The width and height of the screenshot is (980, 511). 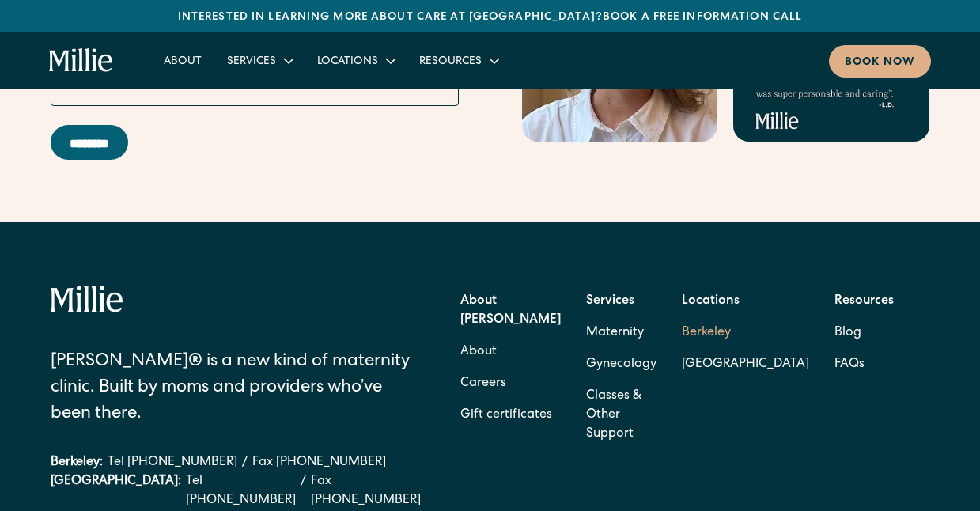 I want to click on strong: Locations, so click(x=710, y=302).